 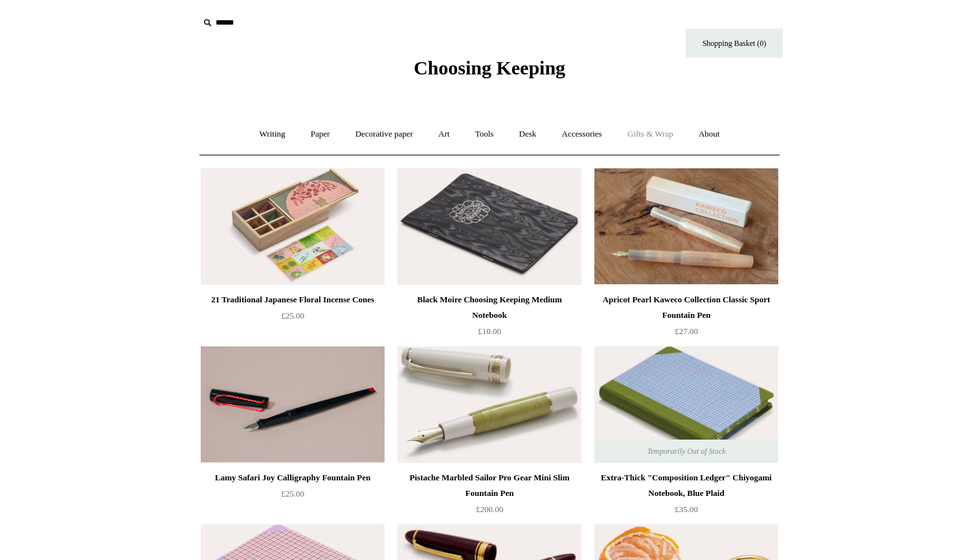 What do you see at coordinates (384, 134) in the screenshot?
I see `a: Decorative paper` at bounding box center [384, 134].